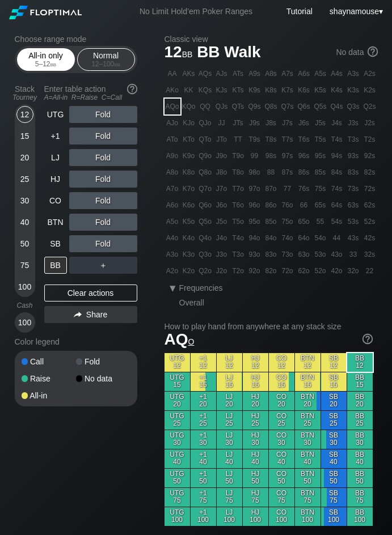 This screenshot has height=535, width=392. What do you see at coordinates (205, 139) in the screenshot?
I see `div: QTo` at bounding box center [205, 139].